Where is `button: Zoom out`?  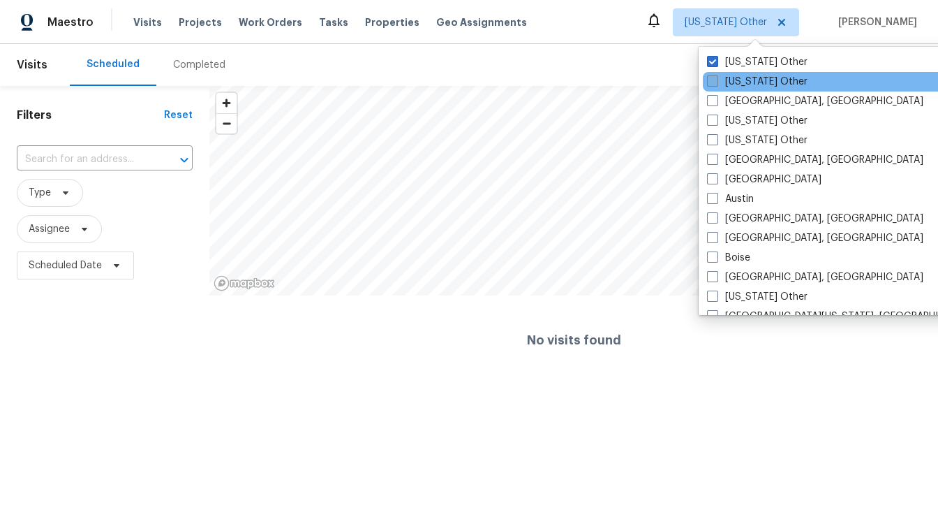 button: Zoom out is located at coordinates (226, 123).